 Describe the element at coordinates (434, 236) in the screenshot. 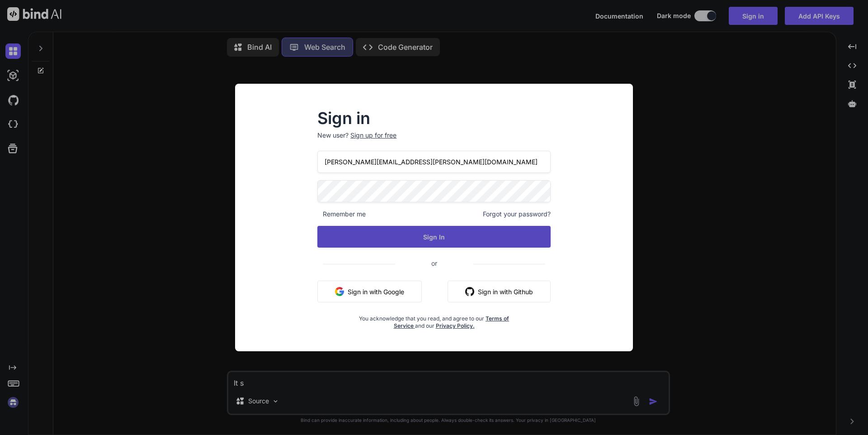

I see `button: Sign In` at that location.